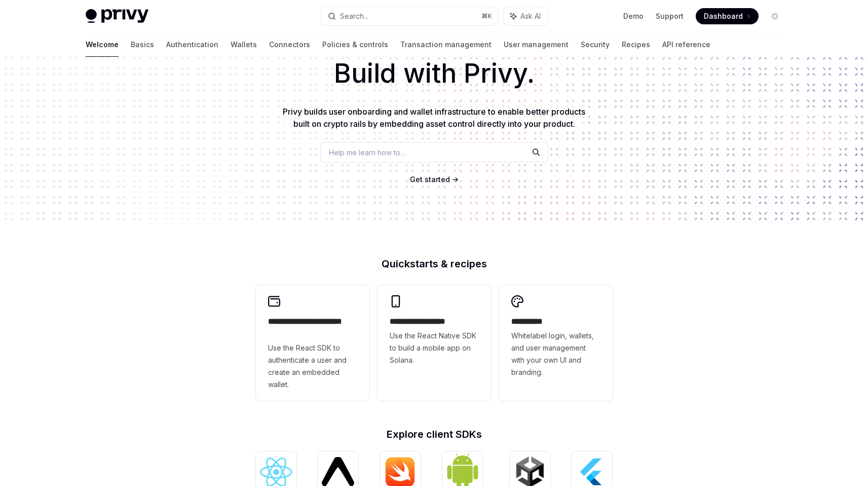 The width and height of the screenshot is (868, 486). What do you see at coordinates (192, 45) in the screenshot?
I see `a: Authentication` at bounding box center [192, 45].